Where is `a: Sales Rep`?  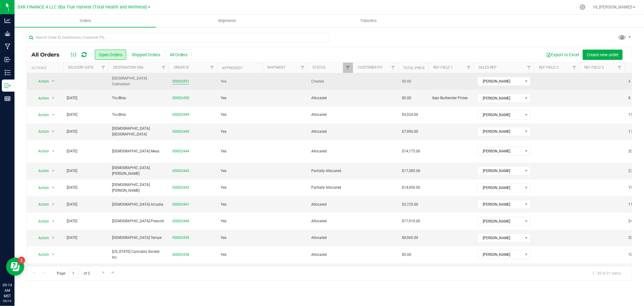 a: Sales Rep is located at coordinates (487, 67).